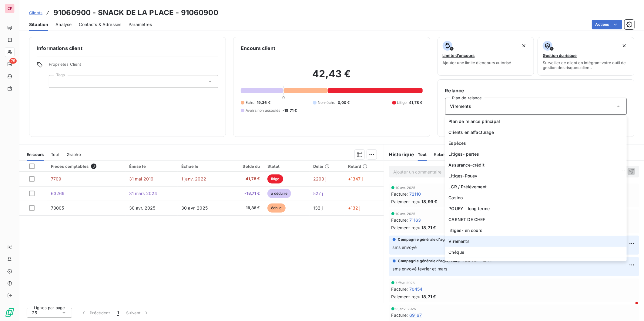 The width and height of the screenshot is (644, 321). What do you see at coordinates (275, 179) in the screenshot?
I see `span: litige` at bounding box center [275, 179].